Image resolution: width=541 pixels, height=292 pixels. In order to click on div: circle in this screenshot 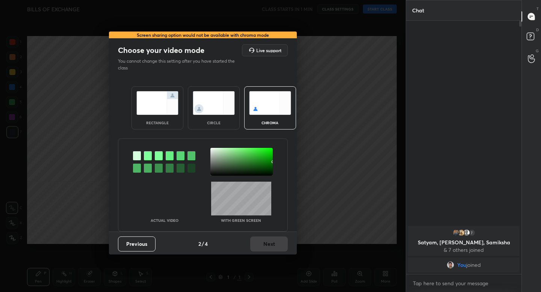, I will do `click(214, 123)`.